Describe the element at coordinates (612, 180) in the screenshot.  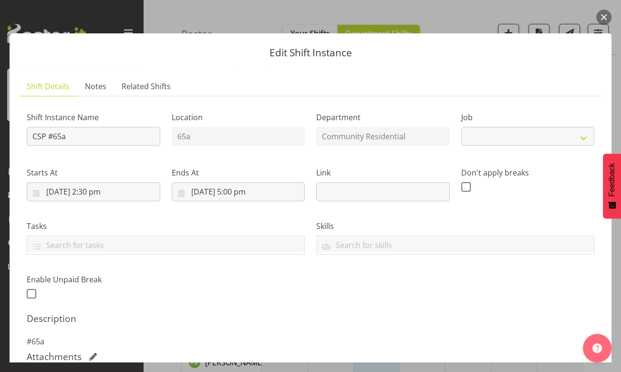
I see `span: Feedback` at that location.